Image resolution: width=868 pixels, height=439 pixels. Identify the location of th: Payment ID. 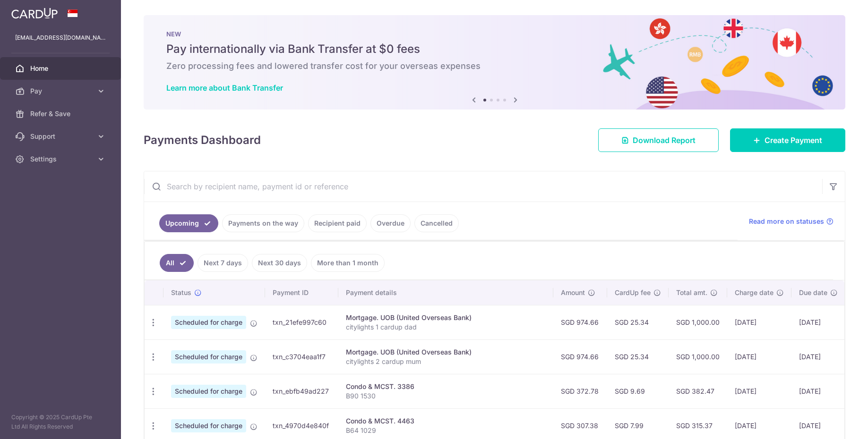
(302, 293).